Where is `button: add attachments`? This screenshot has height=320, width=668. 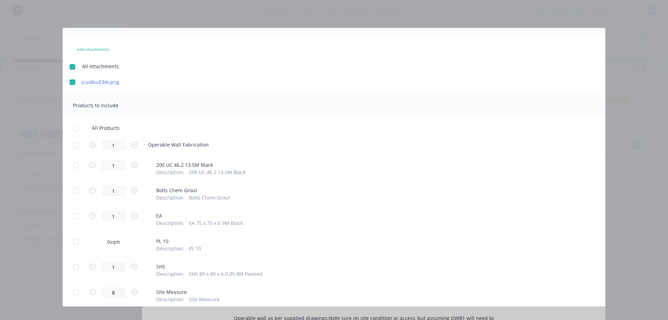 button: add attachments is located at coordinates (93, 49).